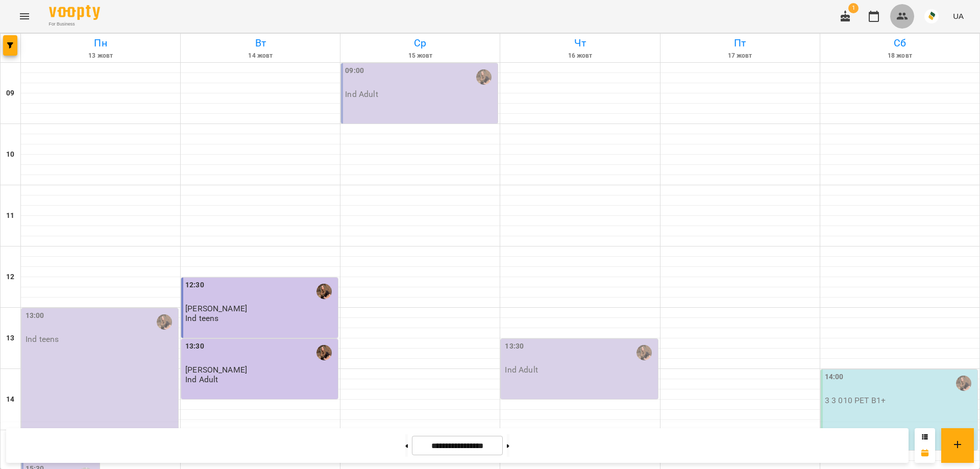 The image size is (980, 469). I want to click on span: 1, so click(854, 9).